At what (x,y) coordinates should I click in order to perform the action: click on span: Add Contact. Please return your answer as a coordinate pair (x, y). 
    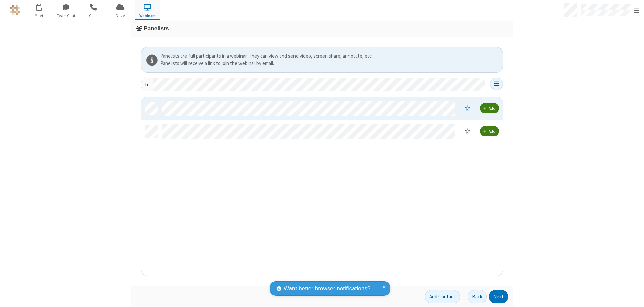
    Looking at the image, I should click on (442, 296).